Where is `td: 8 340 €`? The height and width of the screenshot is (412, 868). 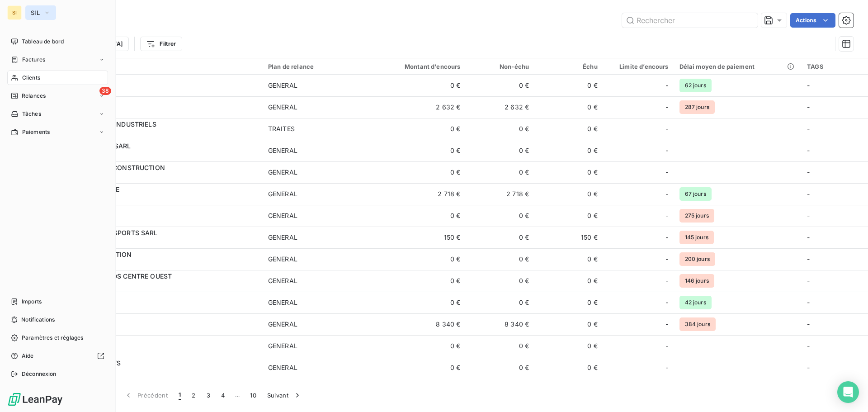 td: 8 340 € is located at coordinates (500, 324).